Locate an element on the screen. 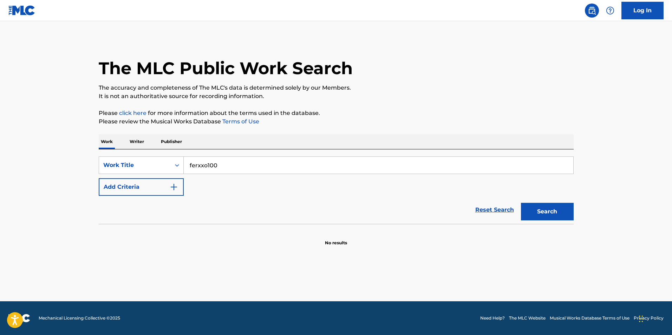 Image resolution: width=672 pixels, height=335 pixels. p: No results is located at coordinates (336, 239).